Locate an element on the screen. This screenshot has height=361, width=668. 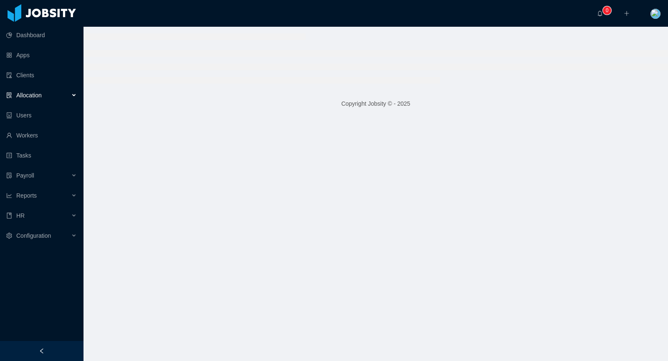
sup: 0 is located at coordinates (607, 10).